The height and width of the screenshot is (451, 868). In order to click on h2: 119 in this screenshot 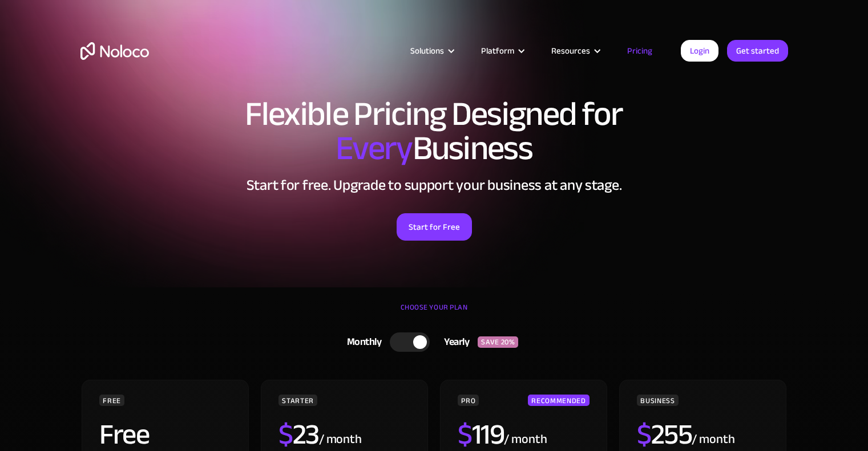, I will do `click(480, 435)`.